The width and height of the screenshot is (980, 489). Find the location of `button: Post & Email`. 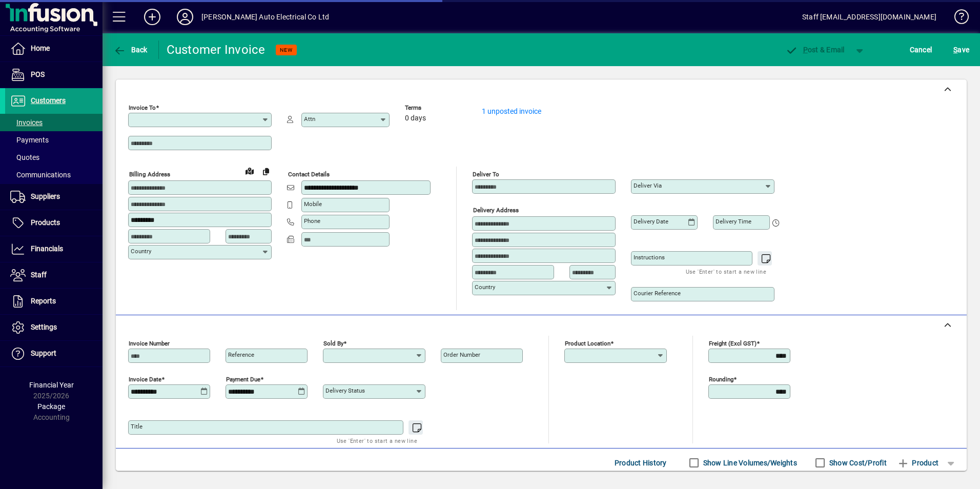

button: Post & Email is located at coordinates (815, 50).